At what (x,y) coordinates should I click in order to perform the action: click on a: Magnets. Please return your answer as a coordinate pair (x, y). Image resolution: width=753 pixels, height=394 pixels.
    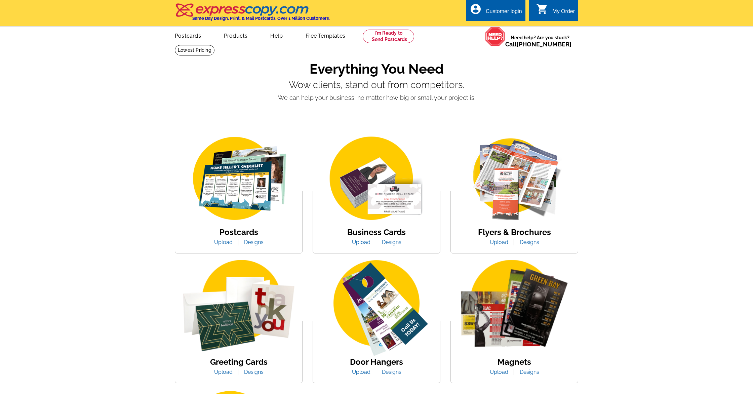
    Looking at the image, I should click on (514, 362).